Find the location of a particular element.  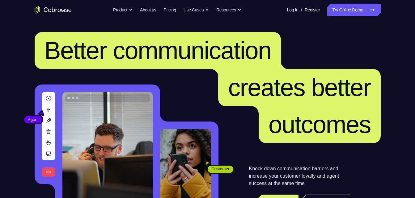

p: Knock down communication barriers and increase your customer loyalty and agent success at the sam... is located at coordinates (300, 177).